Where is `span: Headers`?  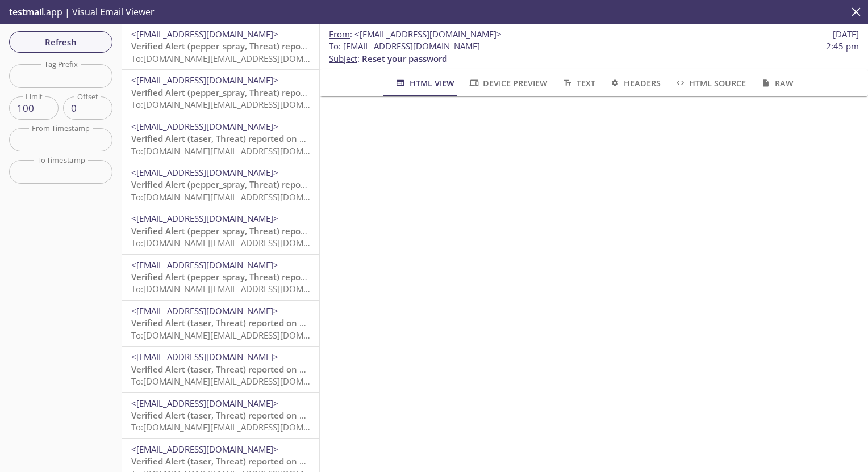 span: Headers is located at coordinates (634, 83).